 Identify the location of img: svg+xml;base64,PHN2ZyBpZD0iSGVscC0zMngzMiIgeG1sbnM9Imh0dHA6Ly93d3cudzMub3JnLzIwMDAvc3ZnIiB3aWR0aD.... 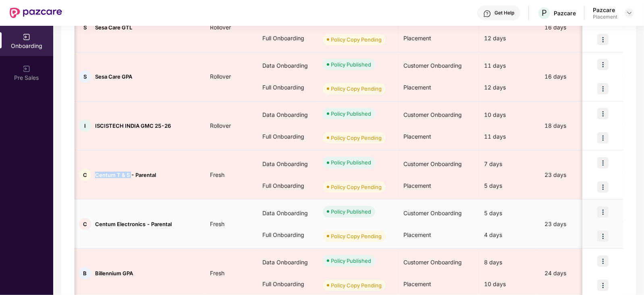
(488, 14).